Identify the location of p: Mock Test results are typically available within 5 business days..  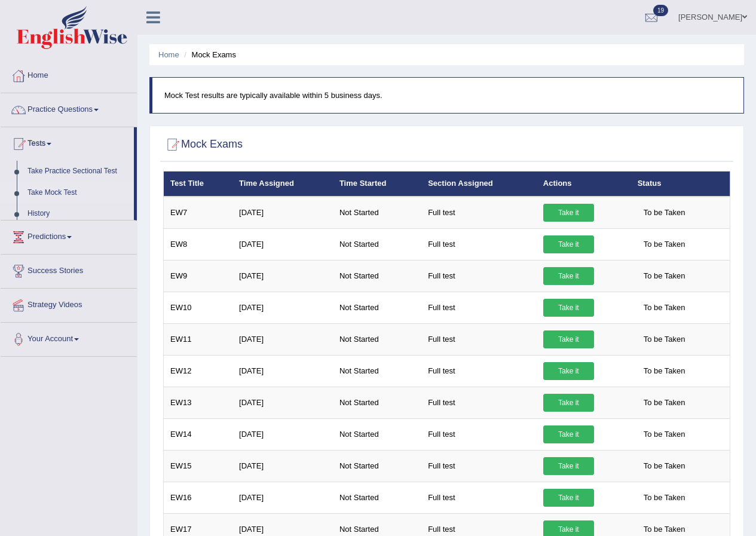
(448, 95).